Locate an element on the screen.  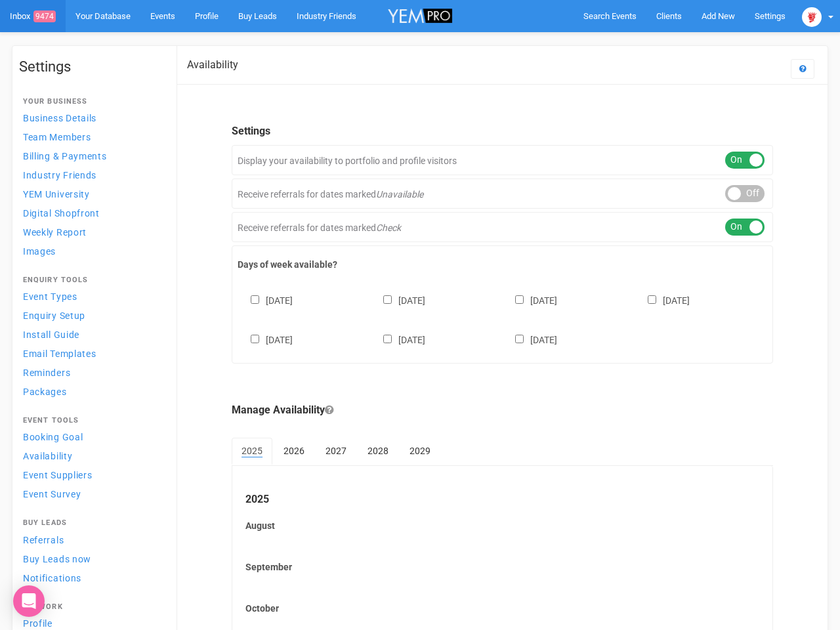
span: Team Members is located at coordinates (56, 137).